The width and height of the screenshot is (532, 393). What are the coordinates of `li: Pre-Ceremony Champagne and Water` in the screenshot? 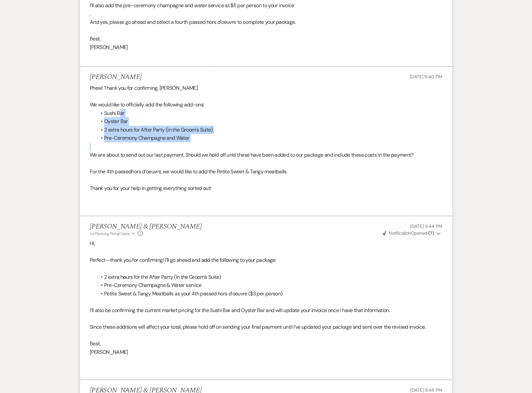 It's located at (269, 138).